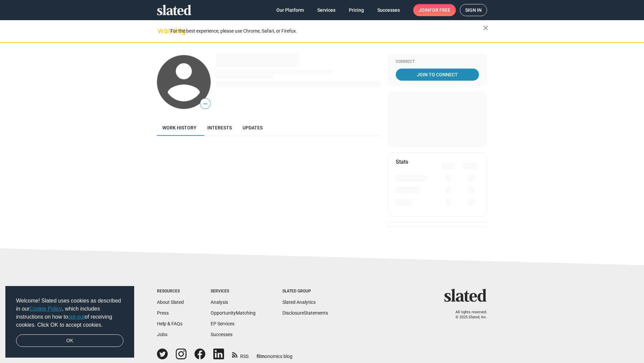  Describe the element at coordinates (326, 10) in the screenshot. I see `a: Services` at that location.